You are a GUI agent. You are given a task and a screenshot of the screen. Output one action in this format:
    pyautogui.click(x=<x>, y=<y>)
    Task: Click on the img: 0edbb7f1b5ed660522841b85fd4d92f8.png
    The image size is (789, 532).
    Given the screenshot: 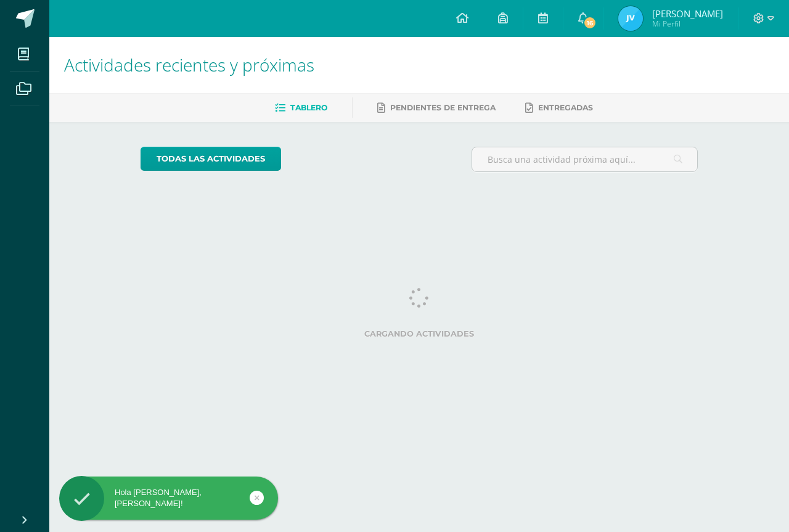 What is the action you would take?
    pyautogui.click(x=631, y=18)
    